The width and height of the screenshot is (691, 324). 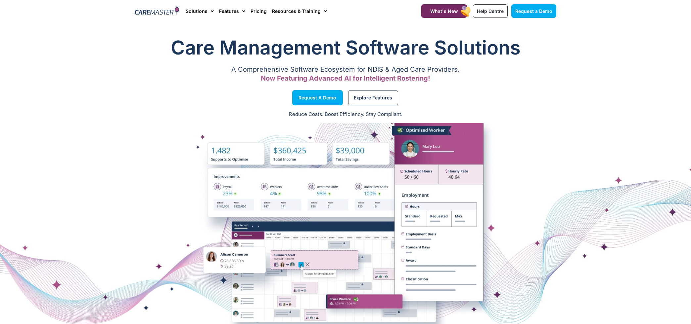 I want to click on img: CareMaster Logo, so click(x=157, y=11).